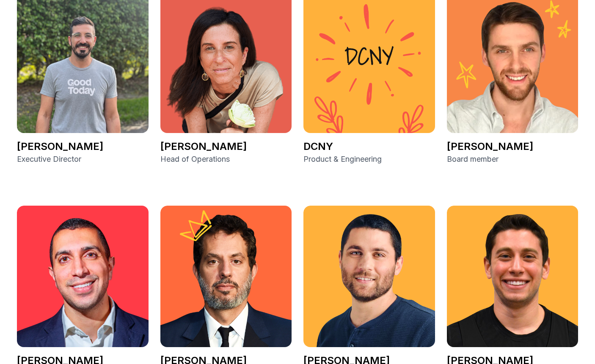 This screenshot has height=364, width=595. Describe the element at coordinates (82, 276) in the screenshot. I see `img: Sean Rad` at that location.